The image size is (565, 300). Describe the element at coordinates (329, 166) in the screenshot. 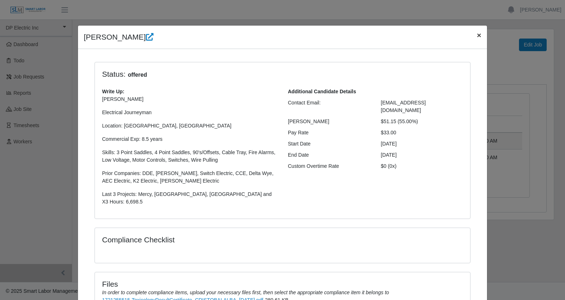

I see `div: Custom Overtime Rate` at that location.